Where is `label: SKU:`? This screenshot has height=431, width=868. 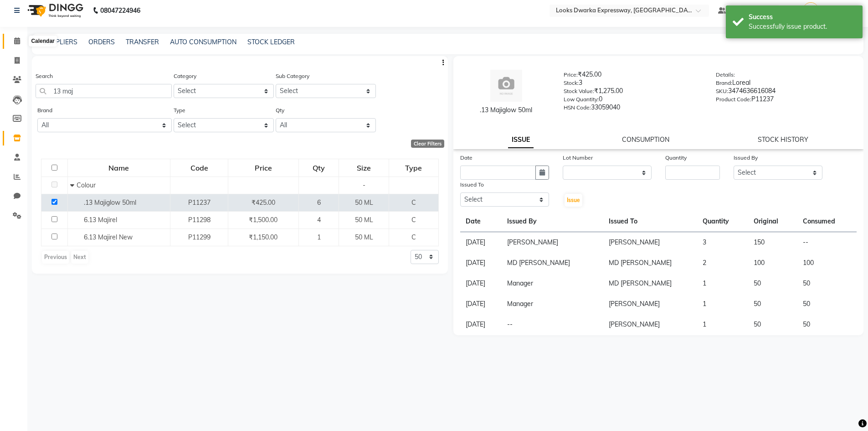 label: SKU: is located at coordinates (722, 91).